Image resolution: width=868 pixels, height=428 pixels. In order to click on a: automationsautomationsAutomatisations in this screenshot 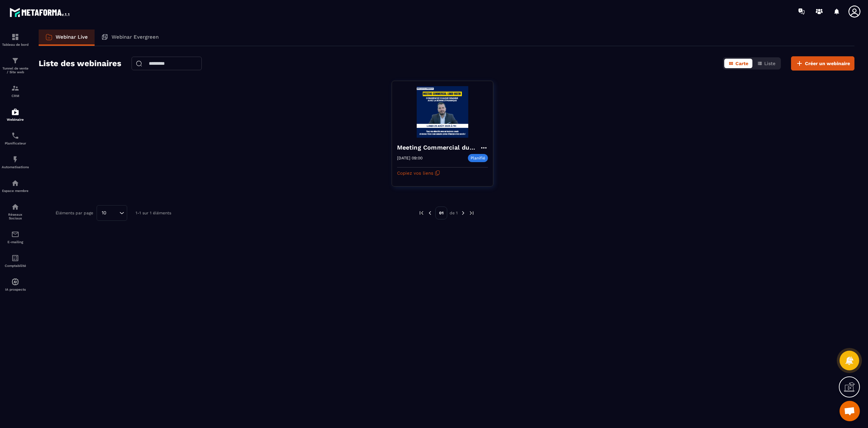, I will do `click(15, 162)`.